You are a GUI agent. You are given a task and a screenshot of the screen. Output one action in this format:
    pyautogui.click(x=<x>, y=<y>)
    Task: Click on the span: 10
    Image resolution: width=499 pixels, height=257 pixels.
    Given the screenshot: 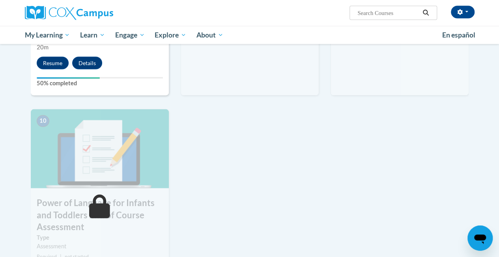 What is the action you would take?
    pyautogui.click(x=43, y=121)
    